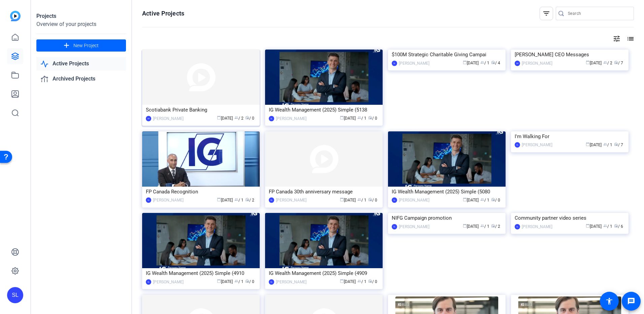 The height and width of the screenshot is (314, 644). I want to click on span: / 4, so click(495, 63).